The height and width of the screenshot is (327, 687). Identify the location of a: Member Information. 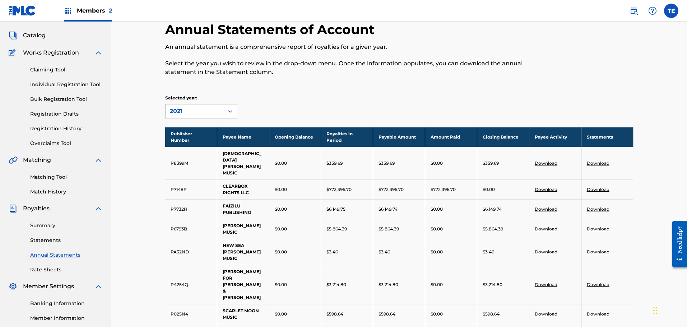
(66, 318).